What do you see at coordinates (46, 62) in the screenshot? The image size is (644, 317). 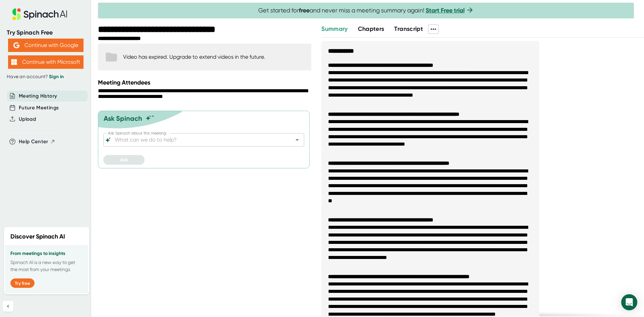 I see `a: Continue with Microsoft` at bounding box center [46, 62].